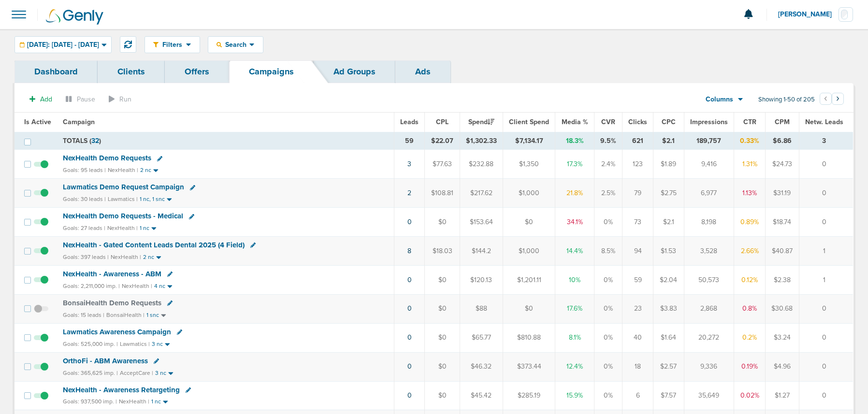 The height and width of the screenshot is (414, 868). What do you see at coordinates (481, 251) in the screenshot?
I see `td: $144.2` at bounding box center [481, 251].